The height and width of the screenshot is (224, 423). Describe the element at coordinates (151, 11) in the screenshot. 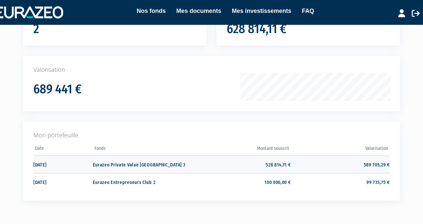

I see `a: Nos fonds` at that location.